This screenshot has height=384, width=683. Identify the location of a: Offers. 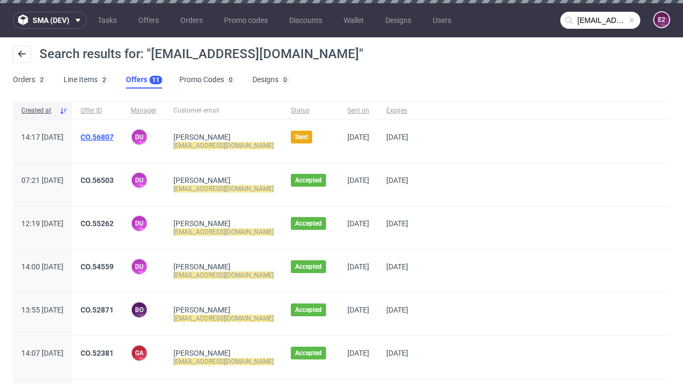
(148, 20).